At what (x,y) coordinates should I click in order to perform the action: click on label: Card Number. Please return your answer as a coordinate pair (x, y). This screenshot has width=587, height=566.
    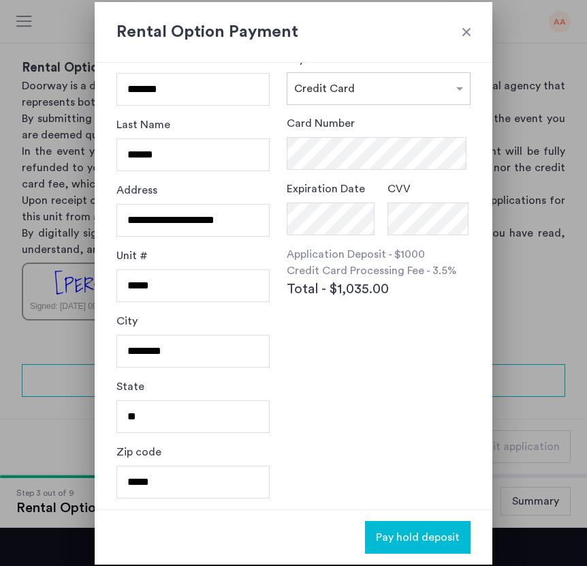
    Looking at the image, I should click on (321, 123).